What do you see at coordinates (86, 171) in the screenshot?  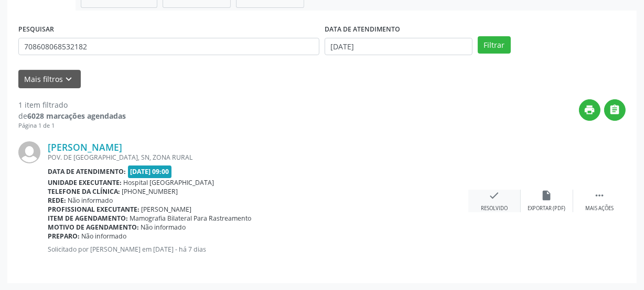 I see `b: Data de atendimento:` at bounding box center [86, 171].